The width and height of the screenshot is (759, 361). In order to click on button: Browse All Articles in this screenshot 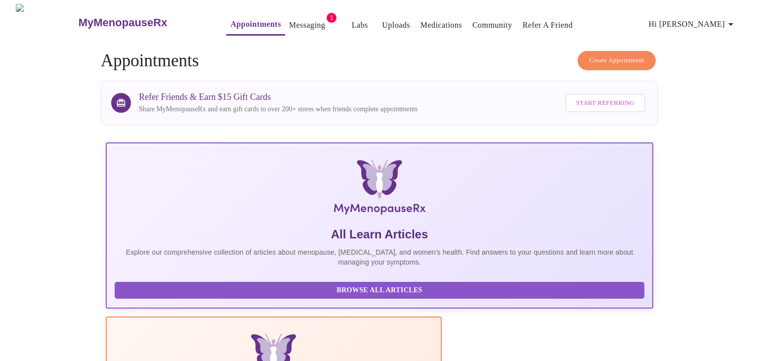, I will do `click(380, 290)`.